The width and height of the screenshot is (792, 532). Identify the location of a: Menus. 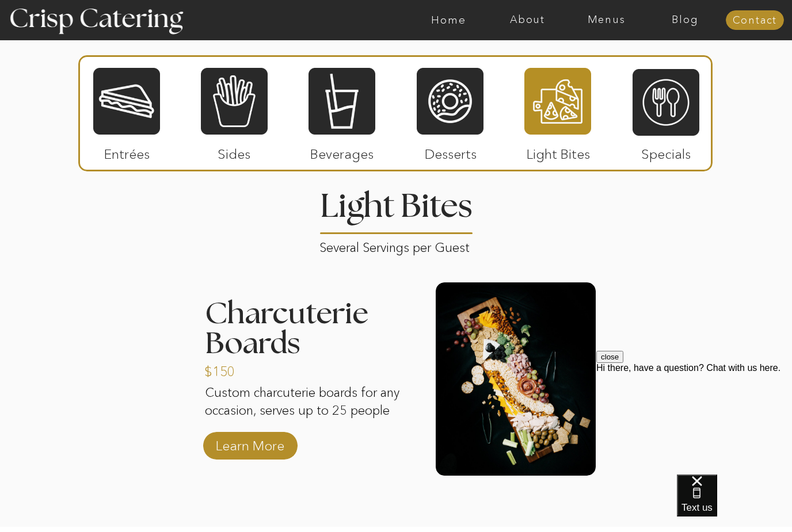
(606, 21).